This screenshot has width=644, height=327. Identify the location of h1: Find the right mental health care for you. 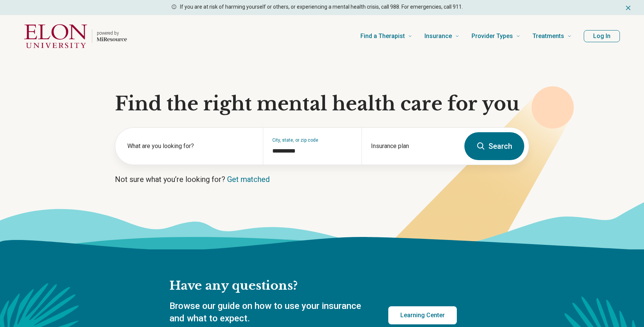
(322, 104).